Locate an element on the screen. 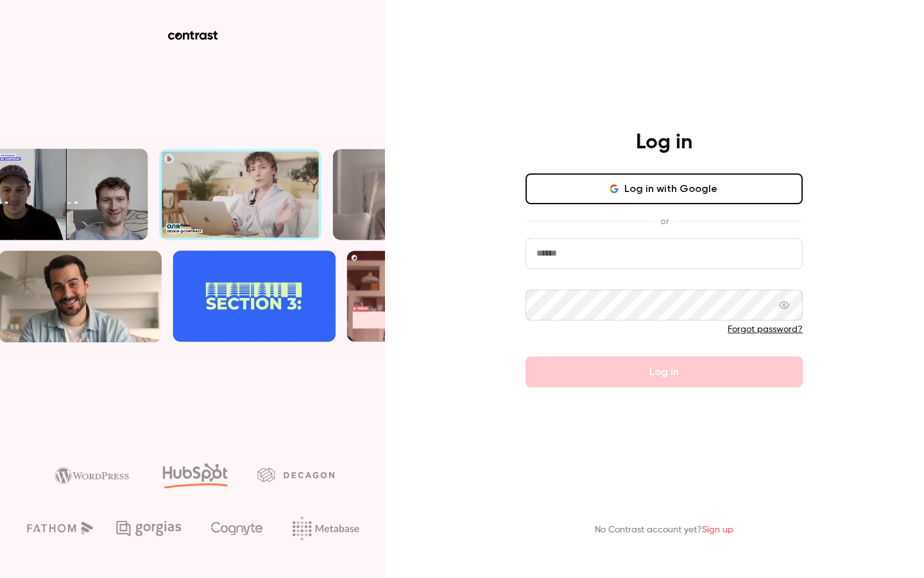 The image size is (924, 578). h4: Log in is located at coordinates (664, 142).